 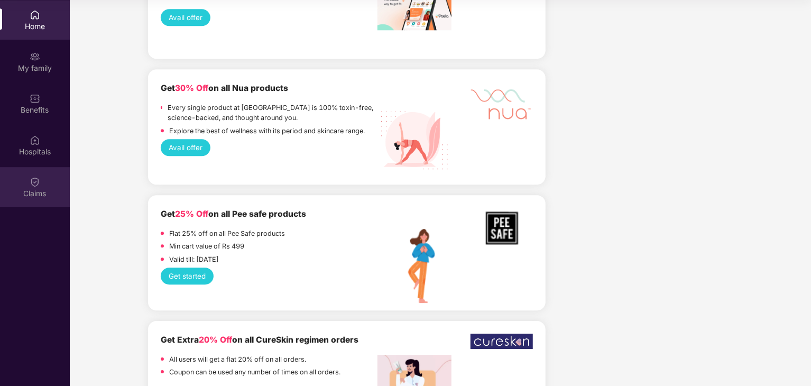 What do you see at coordinates (255, 372) in the screenshot?
I see `p: Coupon can be used any number of times on all orders.` at bounding box center [255, 372].